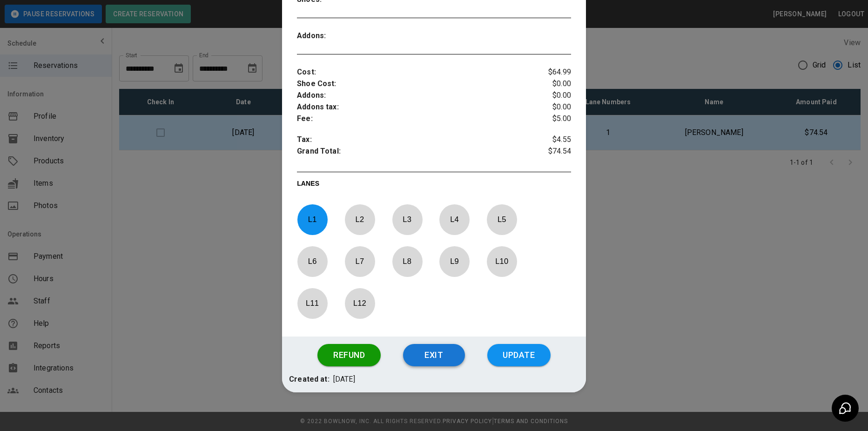  I want to click on p: L 12, so click(360, 303).